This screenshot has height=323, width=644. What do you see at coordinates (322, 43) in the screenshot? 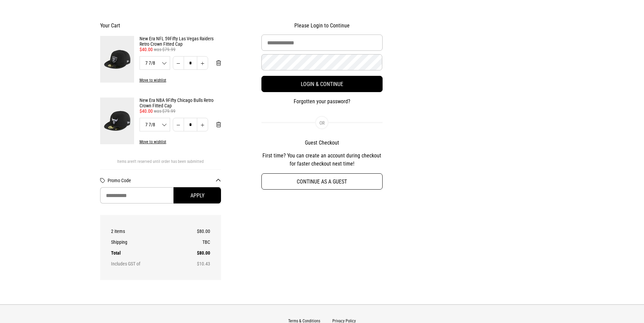
I see `input: Email Address` at bounding box center [322, 43].